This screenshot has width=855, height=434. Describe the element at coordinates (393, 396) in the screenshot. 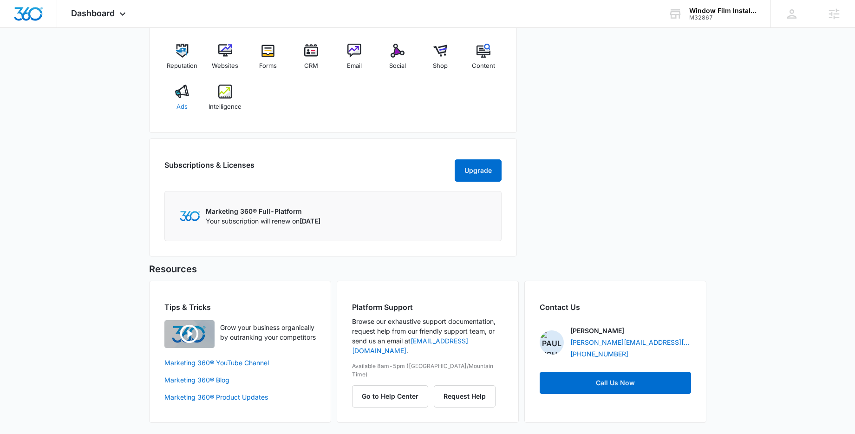

I see `a: Go to Help Center` at that location.